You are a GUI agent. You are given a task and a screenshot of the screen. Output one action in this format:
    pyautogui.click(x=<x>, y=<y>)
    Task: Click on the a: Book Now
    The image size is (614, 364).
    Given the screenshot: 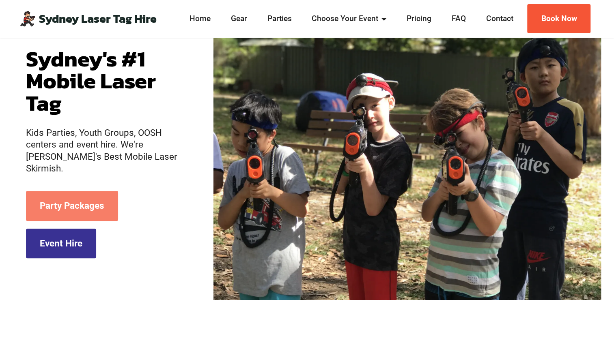 What is the action you would take?
    pyautogui.click(x=559, y=19)
    